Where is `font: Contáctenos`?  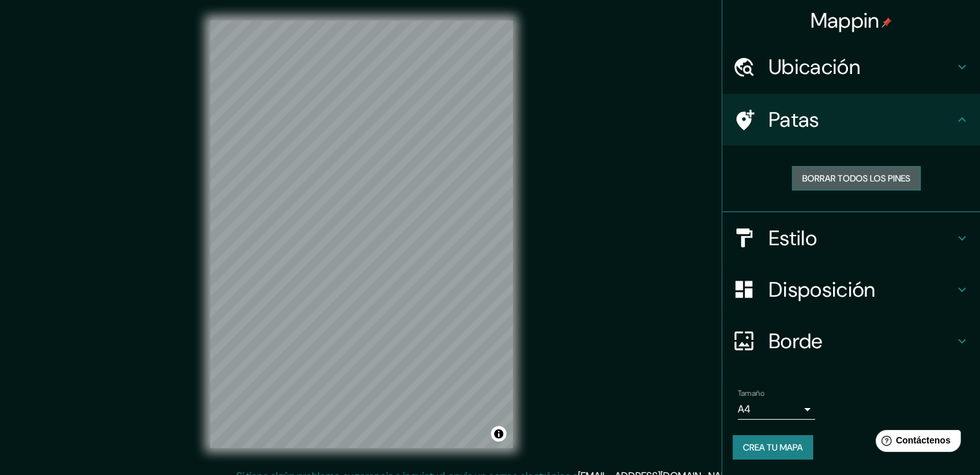 font: Contáctenos is located at coordinates (57, 16).